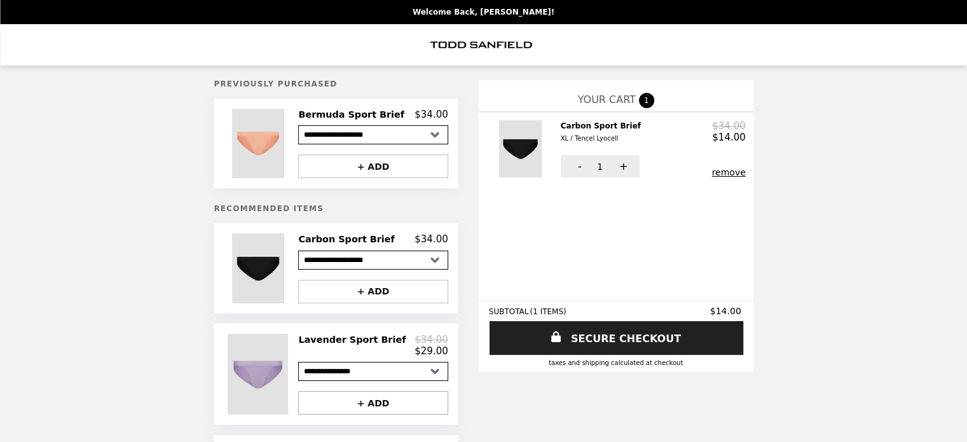 The height and width of the screenshot is (442, 967). What do you see at coordinates (606, 99) in the screenshot?
I see `span: YOUR CART` at bounding box center [606, 99].